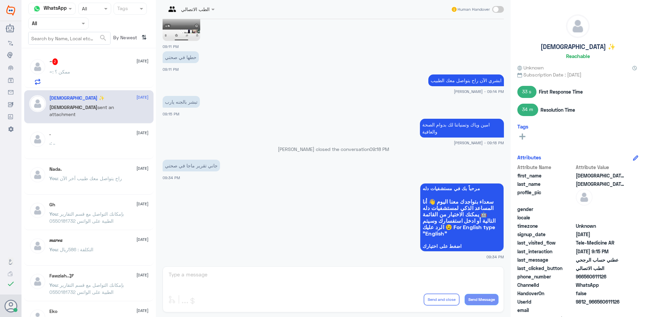  Describe the element at coordinates (546, 167) in the screenshot. I see `span: Attribute Name` at that location.